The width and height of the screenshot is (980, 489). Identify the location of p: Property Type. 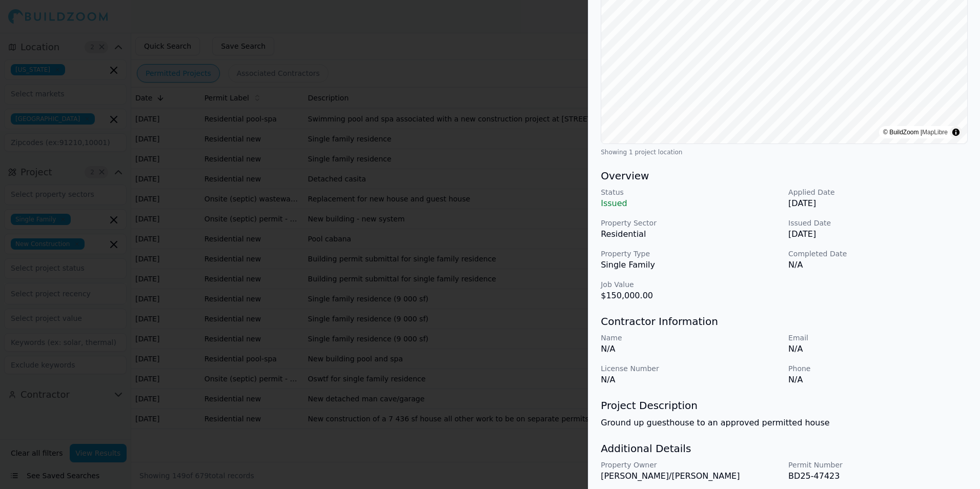
(691, 253).